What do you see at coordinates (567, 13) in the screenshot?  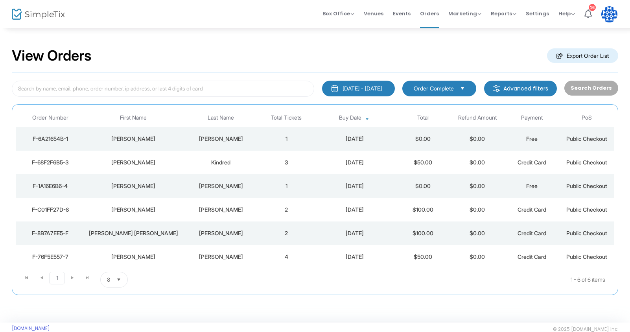 I see `span: Help` at bounding box center [567, 13].